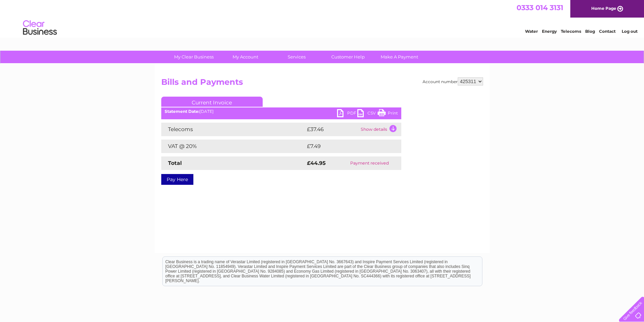  Describe the element at coordinates (607, 31) in the screenshot. I see `a: Contact` at that location.